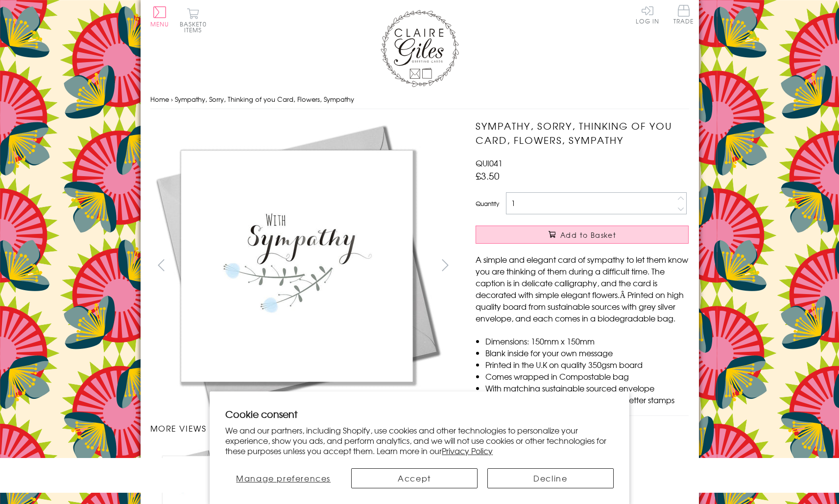 The width and height of the screenshot is (839, 504). I want to click on button: Accept, so click(414, 479).